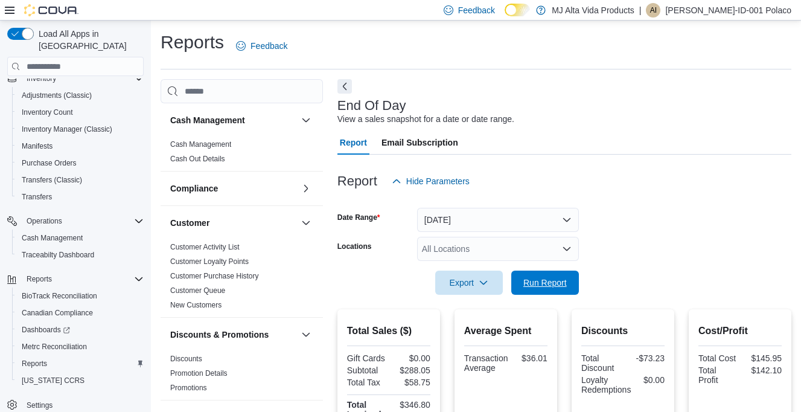  What do you see at coordinates (210, 262) in the screenshot?
I see `span: Customer Loyalty Points` at bounding box center [210, 262].